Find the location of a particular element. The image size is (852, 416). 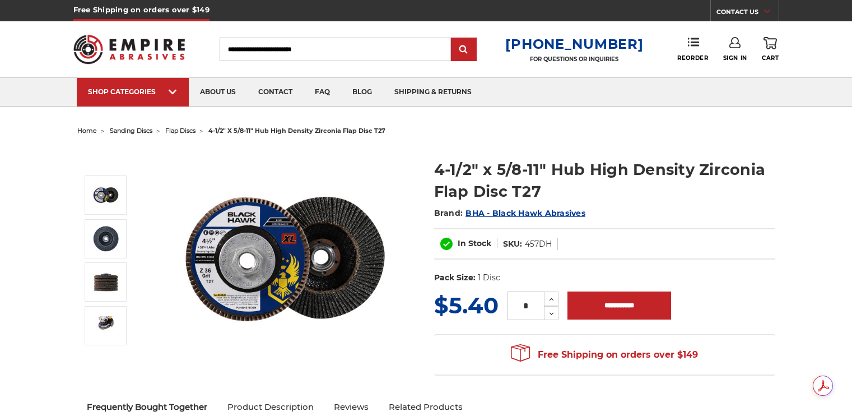

dt: Pack Size: is located at coordinates (455, 277).